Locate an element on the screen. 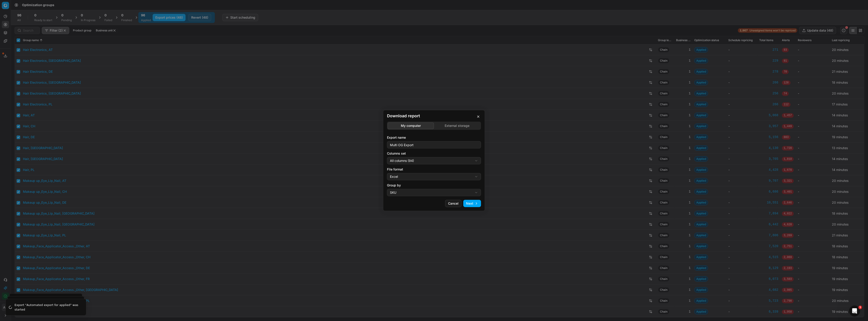  button: External storage is located at coordinates (457, 126).